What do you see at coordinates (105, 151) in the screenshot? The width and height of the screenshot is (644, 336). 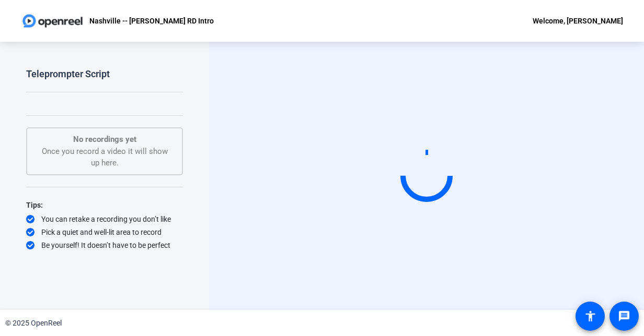 I see `div: Once you record a video it will show up here.` at bounding box center [105, 151].